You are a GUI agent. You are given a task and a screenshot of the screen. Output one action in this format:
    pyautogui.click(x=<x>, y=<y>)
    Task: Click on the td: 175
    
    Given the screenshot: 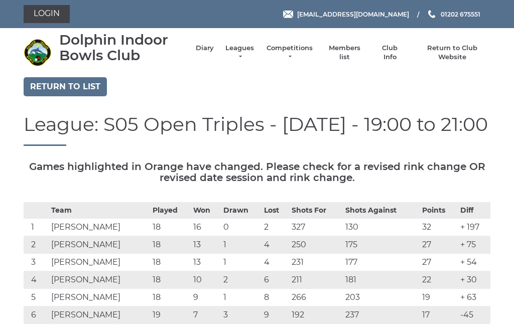 What is the action you would take?
    pyautogui.click(x=381, y=245)
    